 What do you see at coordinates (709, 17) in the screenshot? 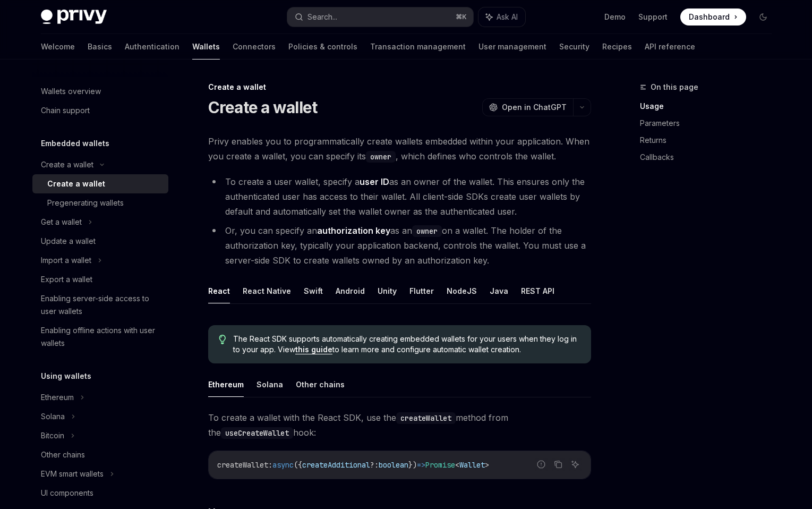
I see `span: Dashboard` at bounding box center [709, 17].